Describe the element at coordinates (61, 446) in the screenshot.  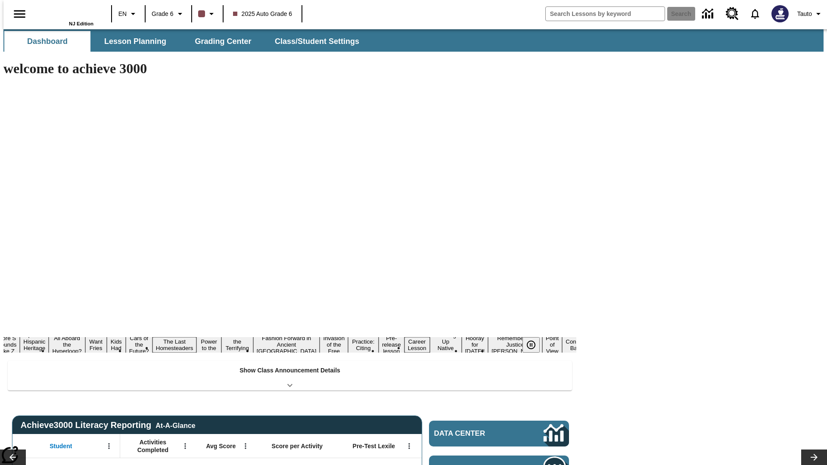
I see `span: Student` at that location.